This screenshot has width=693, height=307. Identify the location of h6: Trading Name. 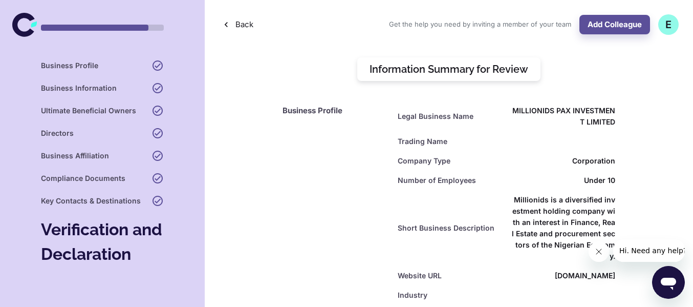
(422, 141).